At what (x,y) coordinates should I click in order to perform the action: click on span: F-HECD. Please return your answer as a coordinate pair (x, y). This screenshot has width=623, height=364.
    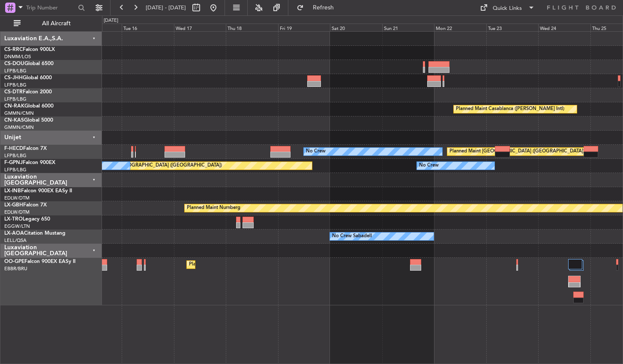
    Looking at the image, I should click on (14, 149).